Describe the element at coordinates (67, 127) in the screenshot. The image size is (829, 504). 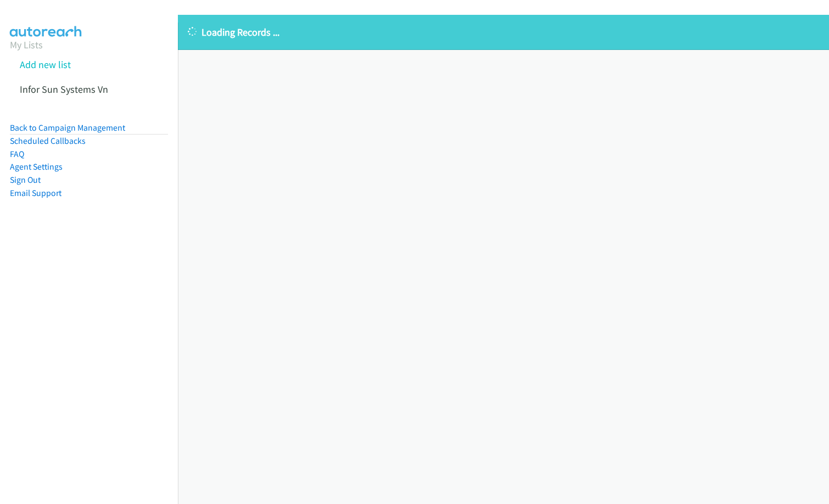
I see `a: Back to Campaign Management` at that location.